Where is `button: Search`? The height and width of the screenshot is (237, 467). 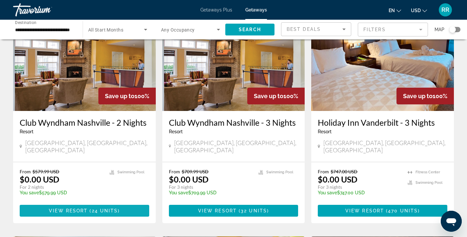 button: Search is located at coordinates (250, 30).